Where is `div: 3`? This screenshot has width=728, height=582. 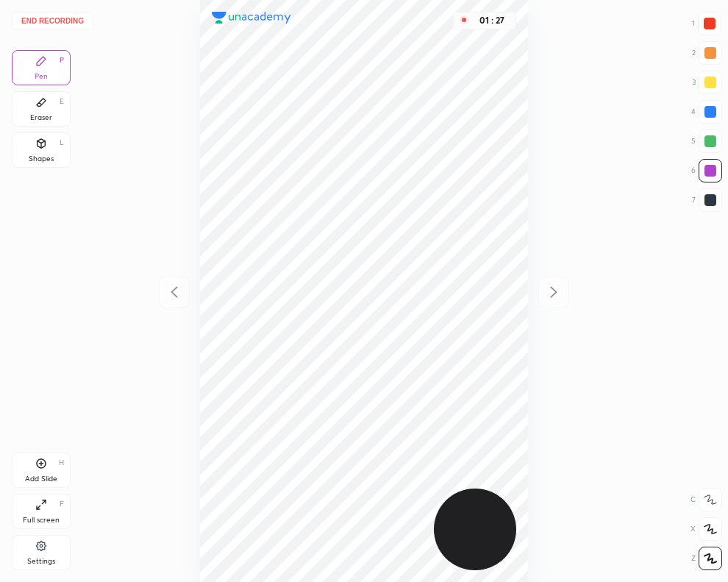
div: 3 is located at coordinates (707, 83).